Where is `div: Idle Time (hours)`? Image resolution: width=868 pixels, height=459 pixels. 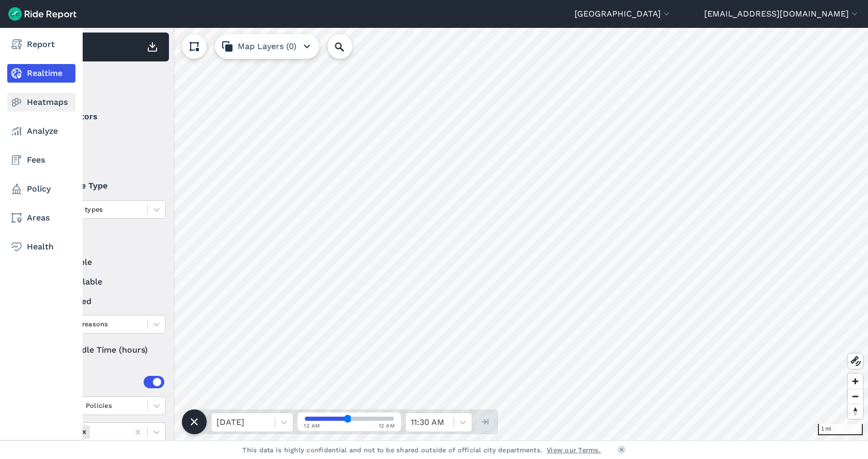 div: Idle Time (hours) is located at coordinates (104, 350).